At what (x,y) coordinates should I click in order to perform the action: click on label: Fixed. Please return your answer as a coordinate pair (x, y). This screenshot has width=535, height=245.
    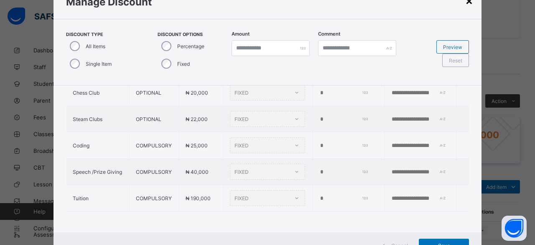
    Looking at the image, I should click on (184, 64).